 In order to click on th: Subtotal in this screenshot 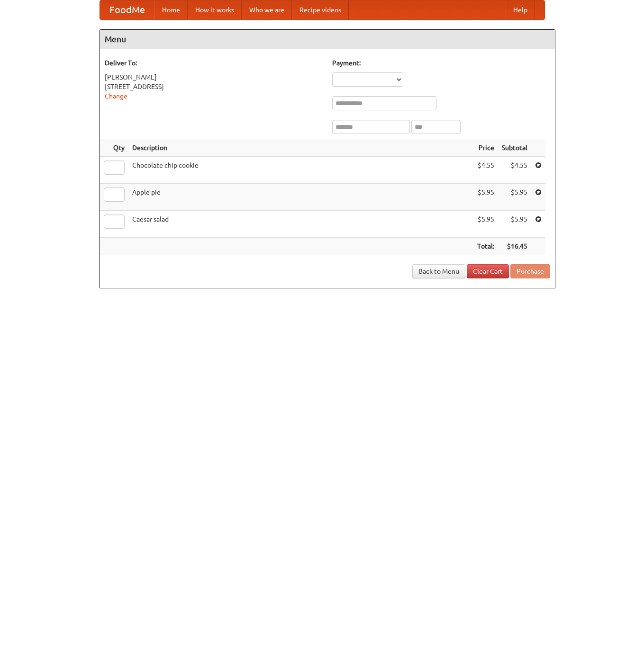, I will do `click(515, 148)`.